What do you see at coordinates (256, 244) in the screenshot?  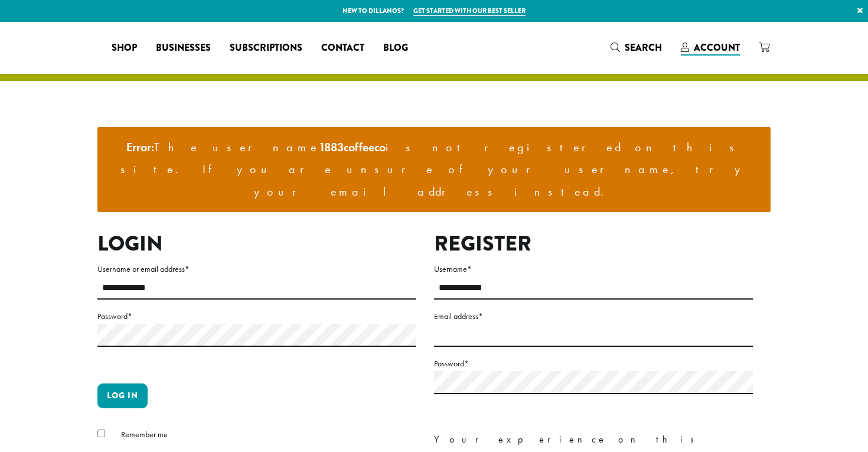 I see `h2: Login` at bounding box center [256, 244].